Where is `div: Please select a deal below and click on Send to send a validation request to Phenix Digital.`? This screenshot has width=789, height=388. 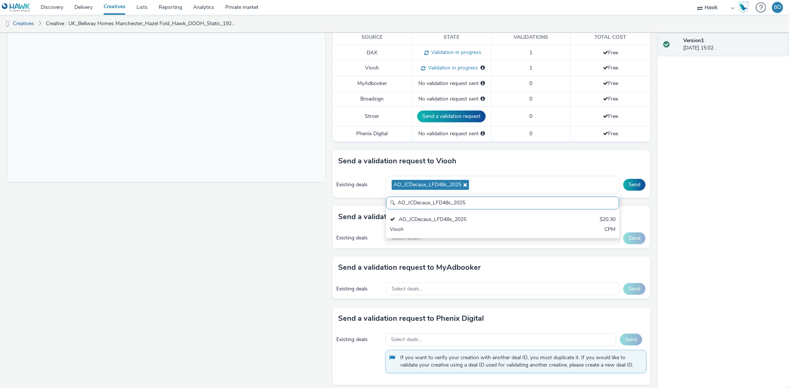 div: Please select a deal below and click on Send to send a validation request to Phenix Digital. is located at coordinates (483, 134).